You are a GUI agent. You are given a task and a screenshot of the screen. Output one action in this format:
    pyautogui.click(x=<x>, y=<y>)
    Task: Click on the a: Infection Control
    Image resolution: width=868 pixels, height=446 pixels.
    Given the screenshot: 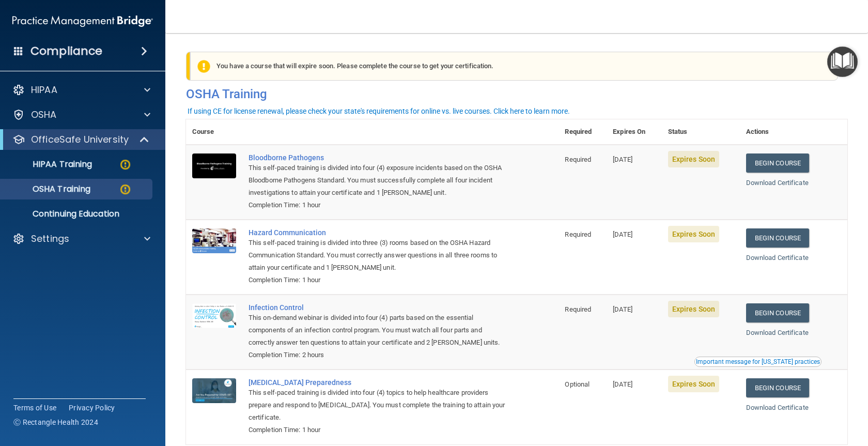 What is the action you would take?
    pyautogui.click(x=378, y=308)
    